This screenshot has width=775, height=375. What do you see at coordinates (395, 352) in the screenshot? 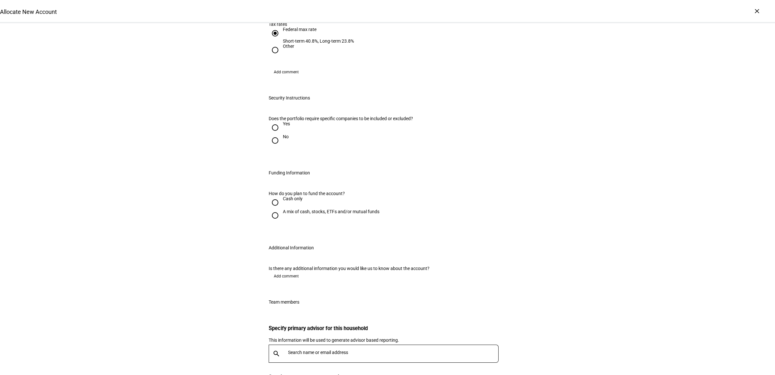
I see `input: Search name or email address` at bounding box center [395, 352].